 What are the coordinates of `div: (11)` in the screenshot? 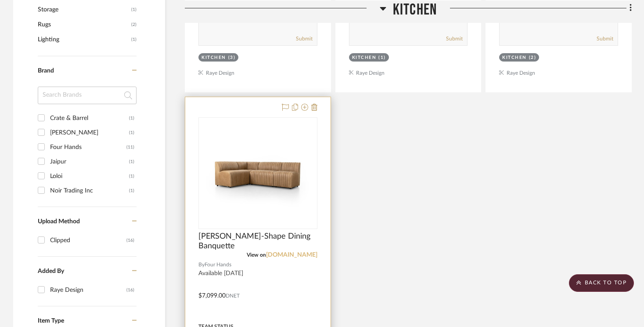 It's located at (131, 148).